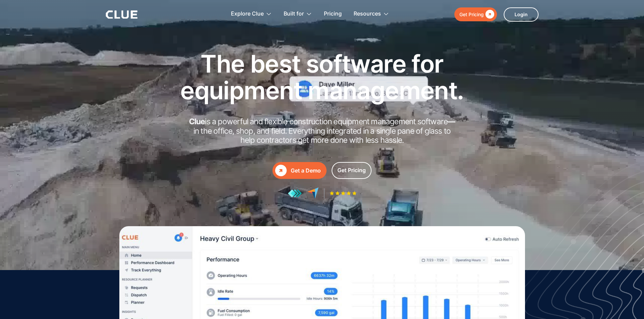 The height and width of the screenshot is (319, 644). Describe the element at coordinates (300, 171) in the screenshot. I see `a: Get a Demo` at that location.